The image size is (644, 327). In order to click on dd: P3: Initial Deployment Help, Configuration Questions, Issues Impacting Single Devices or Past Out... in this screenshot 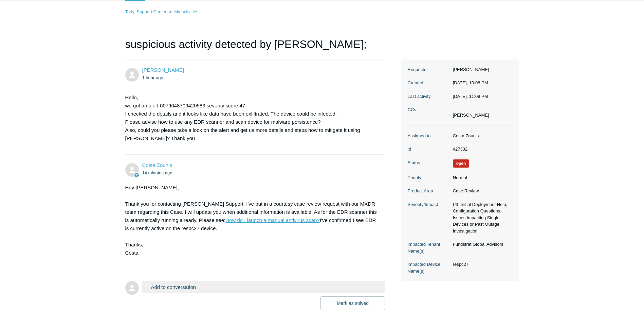, I will do `click(480, 218)`.